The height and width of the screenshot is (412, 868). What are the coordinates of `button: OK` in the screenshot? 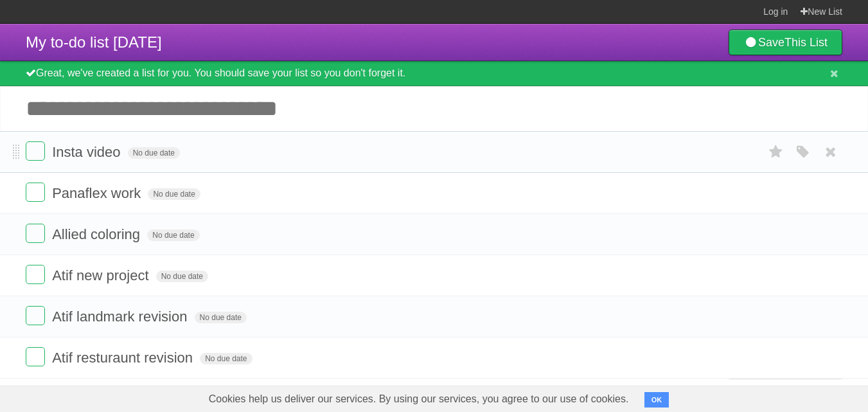 It's located at (656, 400).